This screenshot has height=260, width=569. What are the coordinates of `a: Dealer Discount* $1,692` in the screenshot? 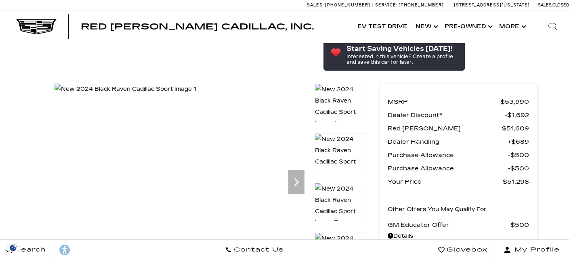 It's located at (458, 115).